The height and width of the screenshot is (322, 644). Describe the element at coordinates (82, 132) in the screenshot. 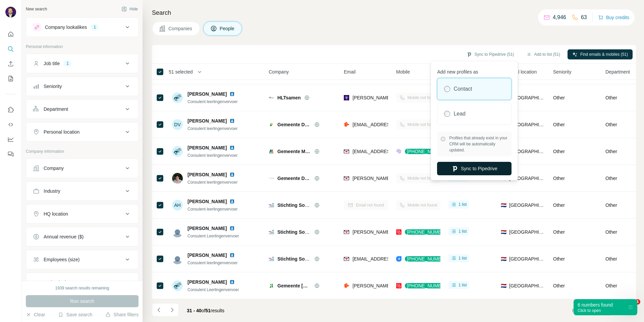

I see `button: Personal location` at that location.